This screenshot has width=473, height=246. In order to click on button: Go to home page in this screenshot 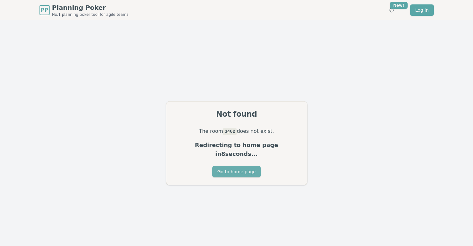, I will do `click(236, 172)`.